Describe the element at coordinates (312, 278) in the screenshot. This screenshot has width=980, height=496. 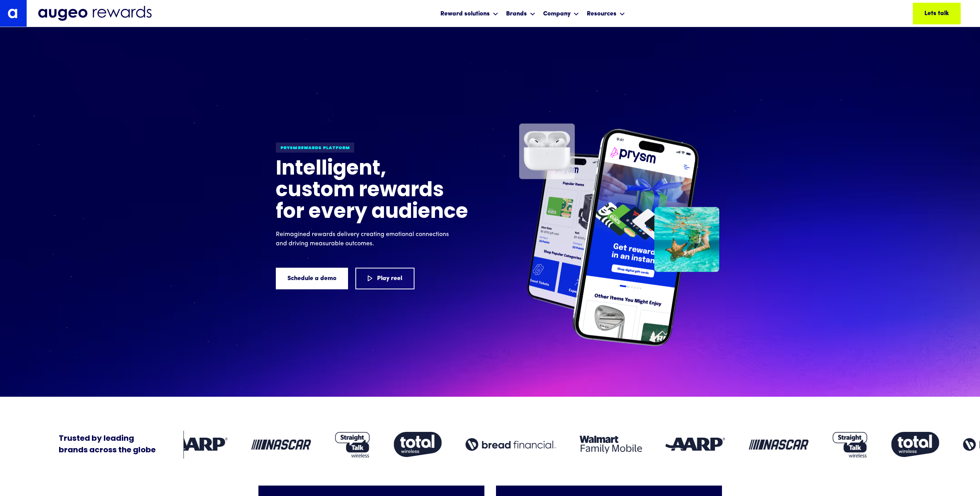
I see `a: Schedule a demo` at that location.